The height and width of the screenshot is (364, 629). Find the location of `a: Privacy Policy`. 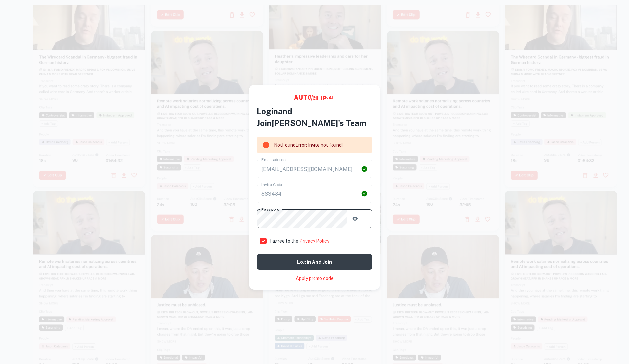

a: Privacy Policy is located at coordinates (314, 241).